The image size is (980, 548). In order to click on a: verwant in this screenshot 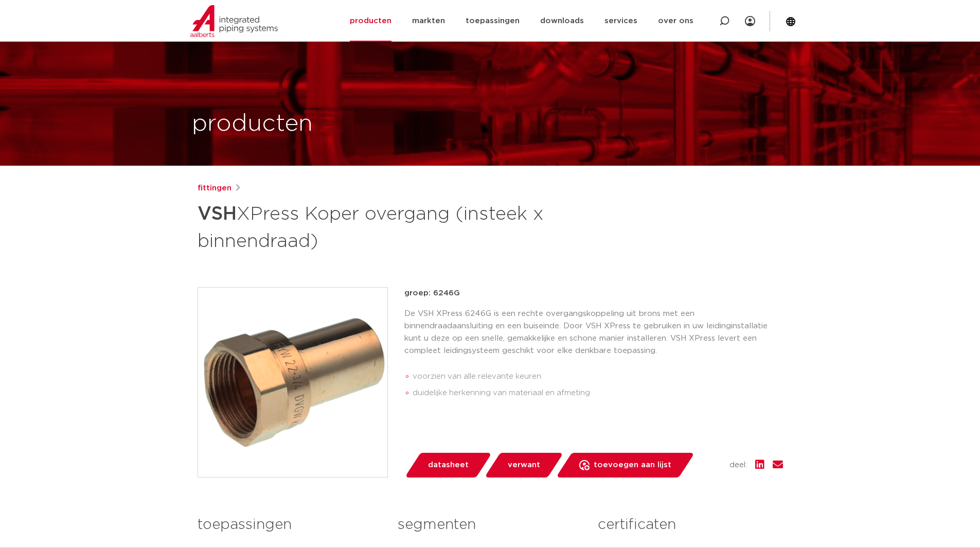, I will do `click(524, 465)`.